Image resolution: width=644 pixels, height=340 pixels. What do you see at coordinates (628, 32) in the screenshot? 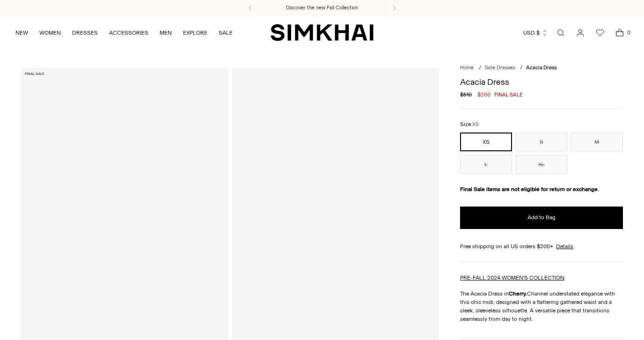
I see `span: 0` at bounding box center [628, 32].